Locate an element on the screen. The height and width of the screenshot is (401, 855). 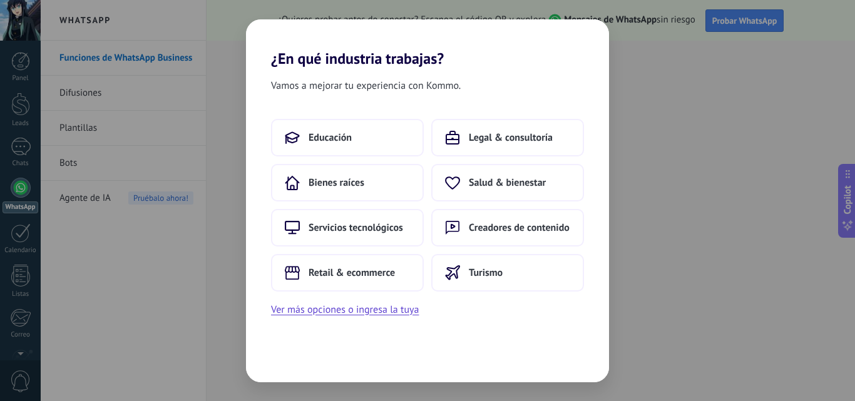
button: Legal & consultoría is located at coordinates (507, 138).